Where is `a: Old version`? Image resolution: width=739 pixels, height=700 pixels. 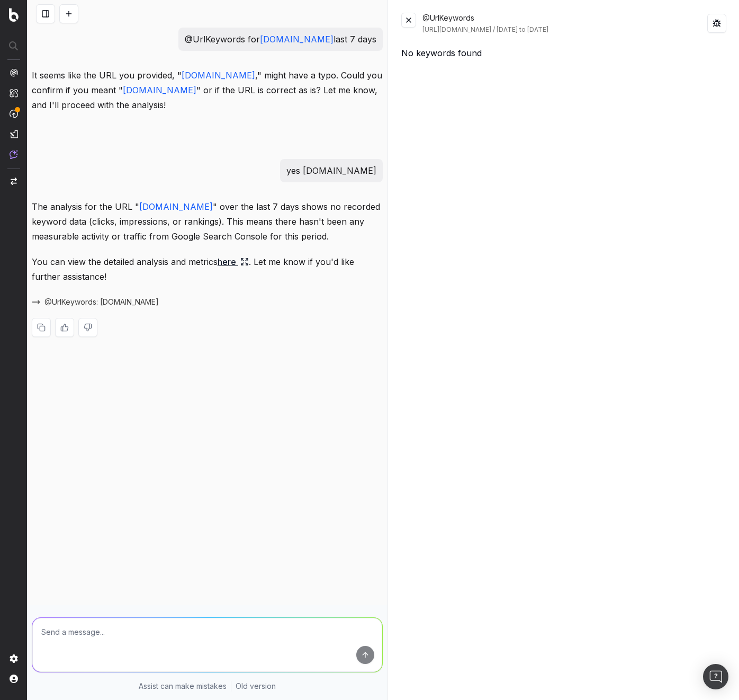
a: Old version is located at coordinates (256, 686).